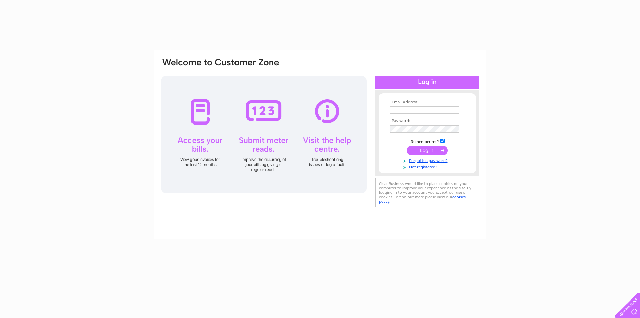  I want to click on a: Forgotten password?, so click(428, 160).